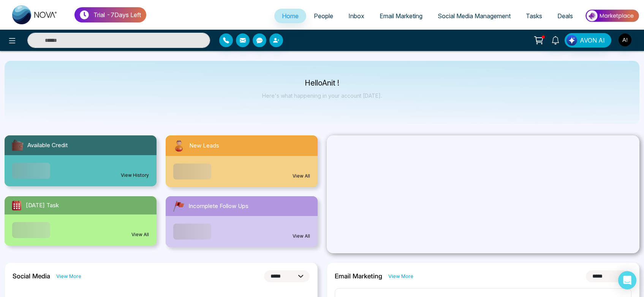 This screenshot has height=297, width=644. What do you see at coordinates (625, 40) in the screenshot?
I see `img: User Avatar` at bounding box center [625, 40].